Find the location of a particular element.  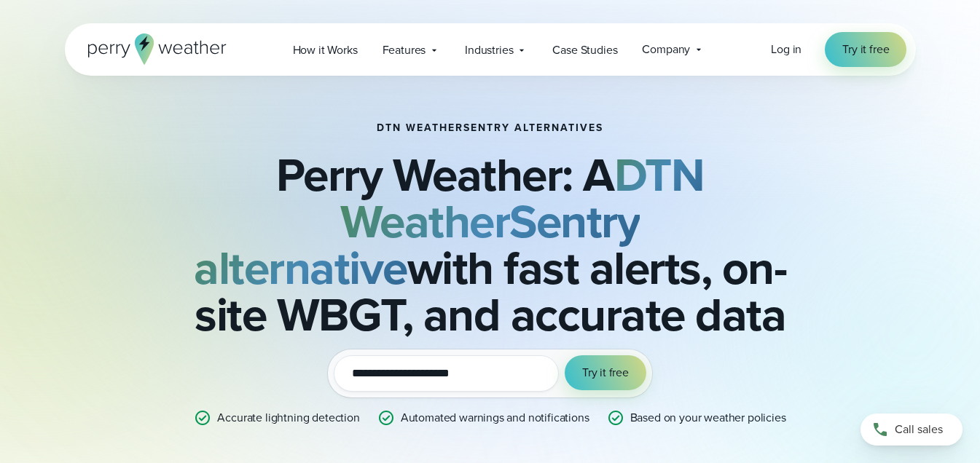

span: Call sales is located at coordinates (919, 430).